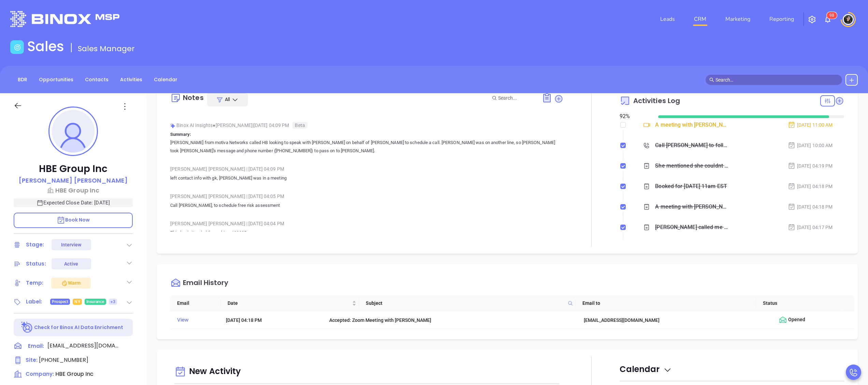  Describe the element at coordinates (22, 79) in the screenshot. I see `a: BDR` at that location.